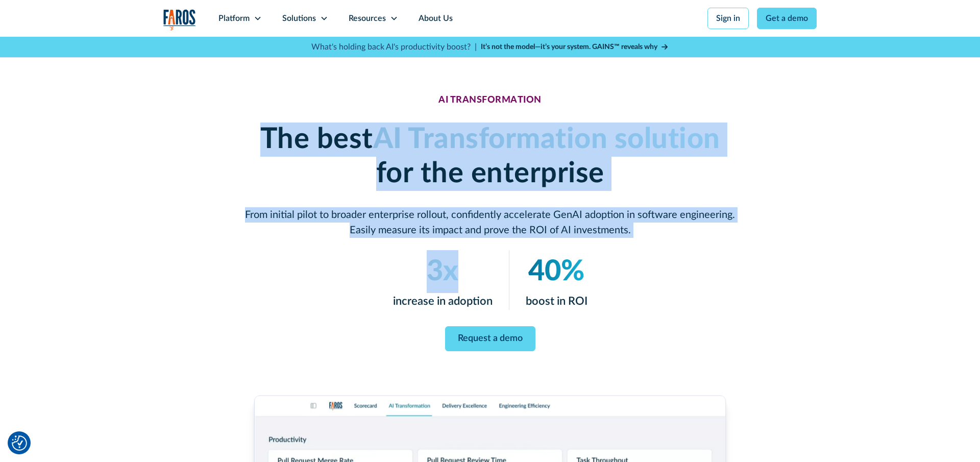 This screenshot has width=980, height=462. What do you see at coordinates (20, 443) in the screenshot?
I see `button: Cookie Settings` at bounding box center [20, 443].